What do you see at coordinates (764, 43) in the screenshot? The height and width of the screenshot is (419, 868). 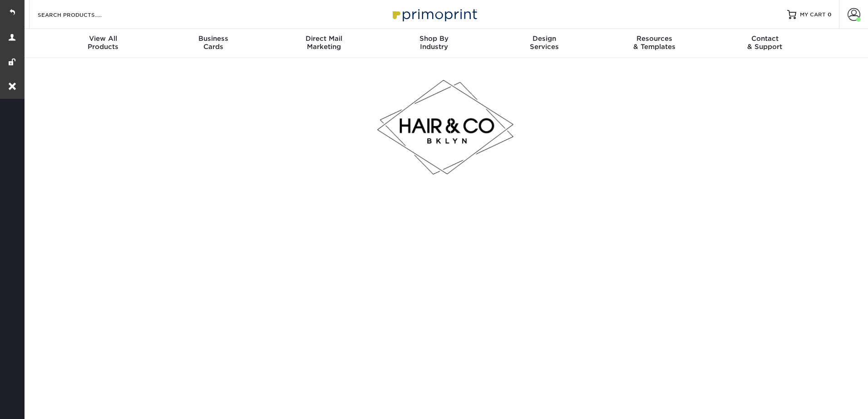 I see `div: & Support` at bounding box center [764, 43].